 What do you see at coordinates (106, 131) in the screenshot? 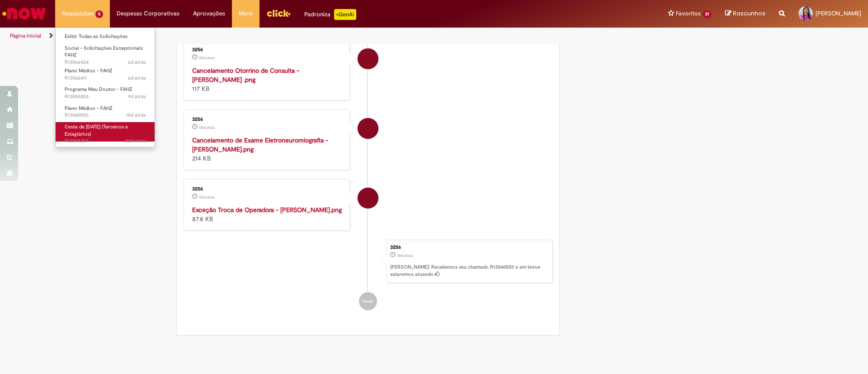
I see `a: Aberto R13508357 : Cesta de Natal (Terceiros e Estagiários)` at bounding box center [106, 131].